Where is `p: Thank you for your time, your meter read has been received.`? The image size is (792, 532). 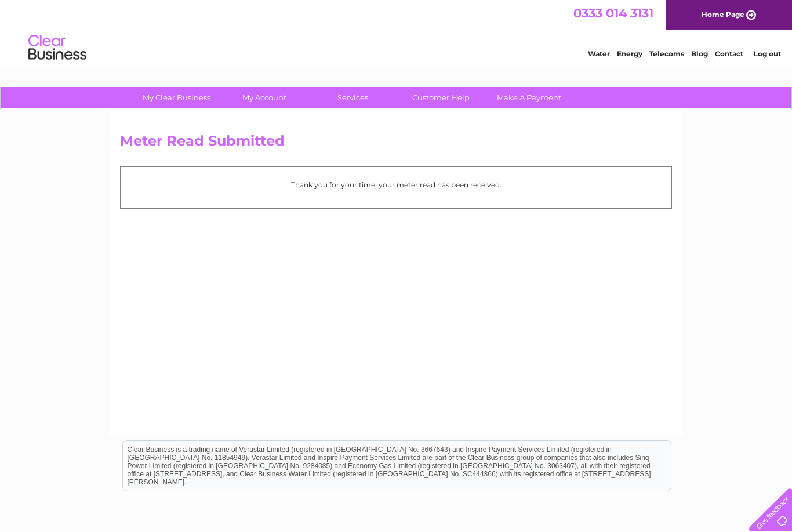 p: Thank you for your time, your meter read has been received. is located at coordinates (396, 184).